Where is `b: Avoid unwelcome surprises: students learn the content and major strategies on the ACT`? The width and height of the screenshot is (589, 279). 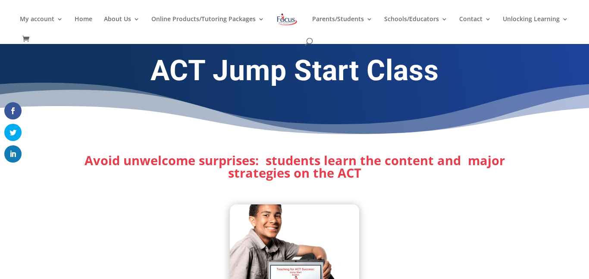
b: Avoid unwelcome surprises: students learn the content and major strategies on the ACT is located at coordinates (294, 166).